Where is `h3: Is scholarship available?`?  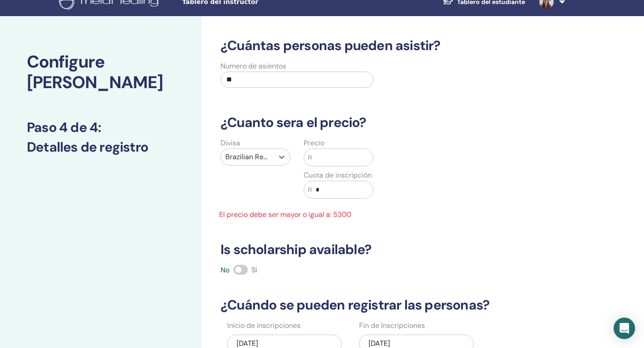
h3: Is scholarship available? is located at coordinates (387, 250).